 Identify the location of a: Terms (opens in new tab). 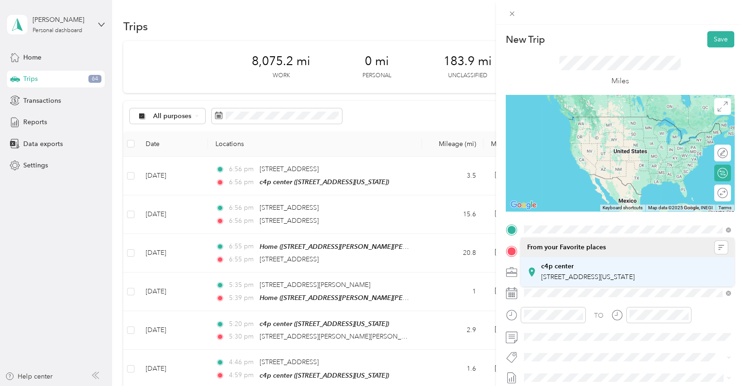
(725, 208).